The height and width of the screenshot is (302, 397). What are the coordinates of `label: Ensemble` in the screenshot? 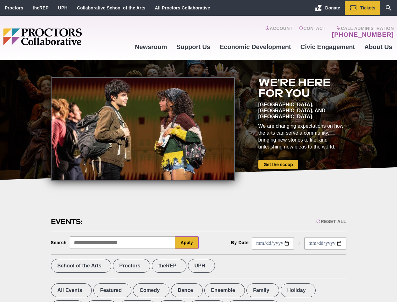 It's located at (224, 290).